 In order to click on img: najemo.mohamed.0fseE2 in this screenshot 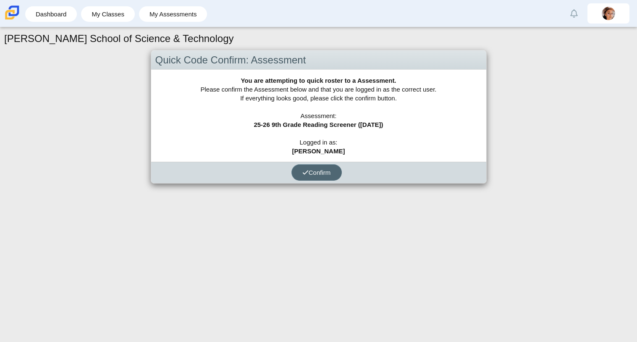, I will do `click(609, 13)`.